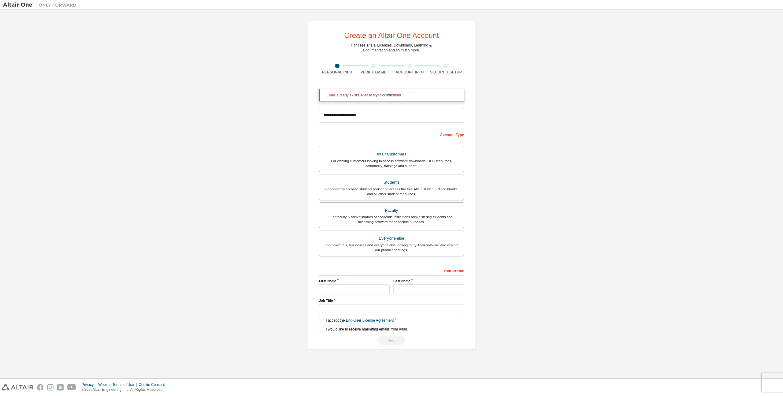 Image resolution: width=783 pixels, height=396 pixels. What do you see at coordinates (50, 387) in the screenshot?
I see `img: instagram.svg` at bounding box center [50, 387].